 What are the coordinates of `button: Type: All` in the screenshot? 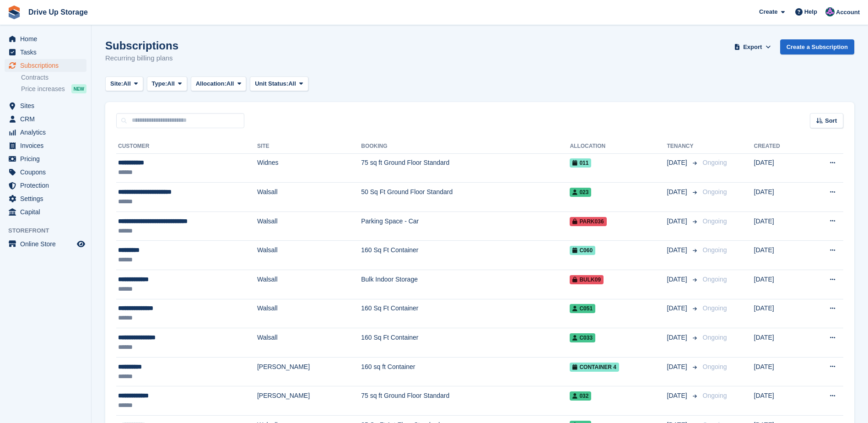 It's located at (167, 84).